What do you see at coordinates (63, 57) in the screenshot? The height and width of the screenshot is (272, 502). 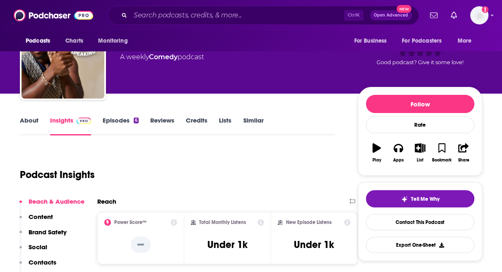 I see `img: Comfortably Speaking` at bounding box center [63, 57].